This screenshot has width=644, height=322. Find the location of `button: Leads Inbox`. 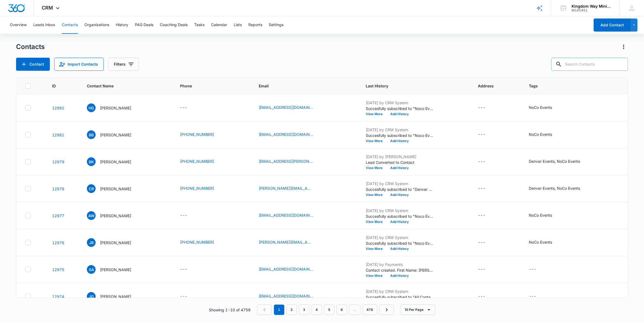

button: Leads Inbox is located at coordinates (44, 25).